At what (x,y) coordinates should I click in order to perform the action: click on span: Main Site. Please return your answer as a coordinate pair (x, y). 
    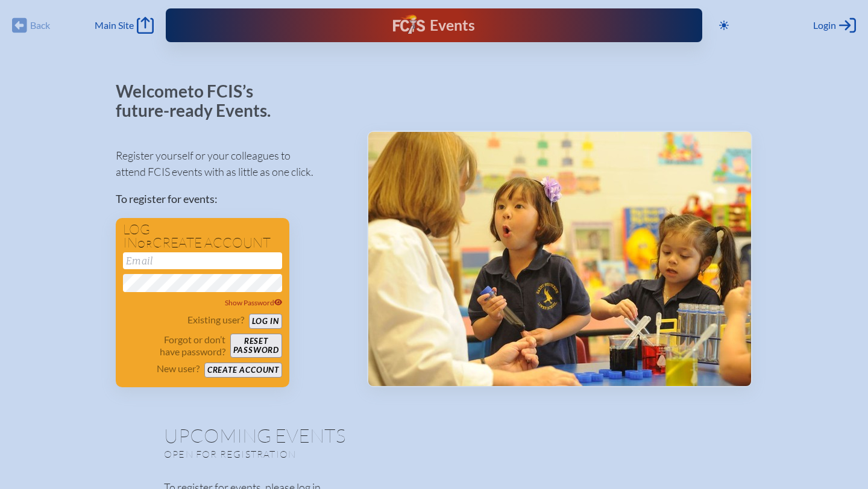
    Looking at the image, I should click on (114, 25).